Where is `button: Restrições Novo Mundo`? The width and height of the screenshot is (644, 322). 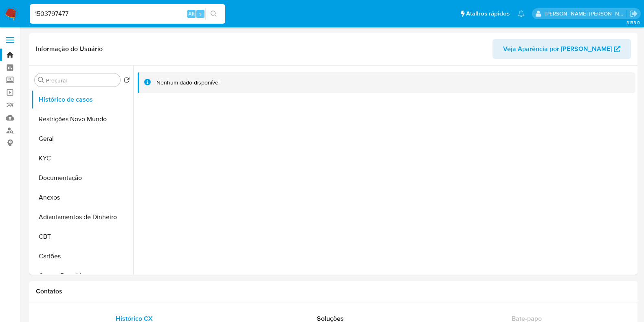
button: Restrições Novo Mundo is located at coordinates (83, 119).